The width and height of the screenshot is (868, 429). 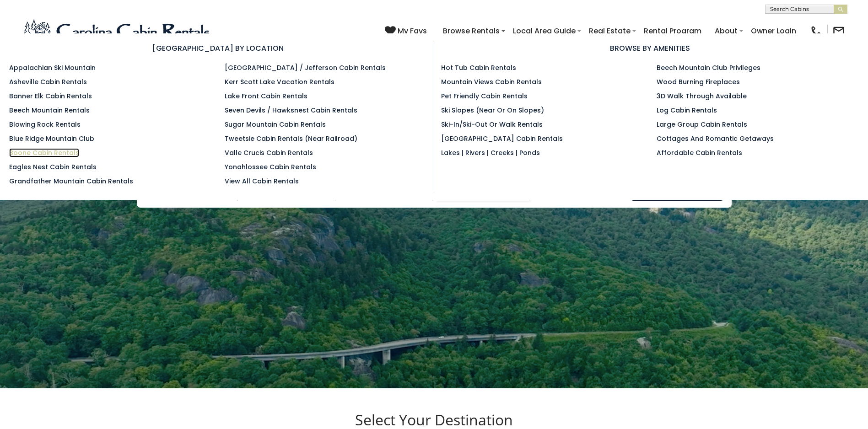 I want to click on a: 3D Walk Through Available, so click(x=702, y=96).